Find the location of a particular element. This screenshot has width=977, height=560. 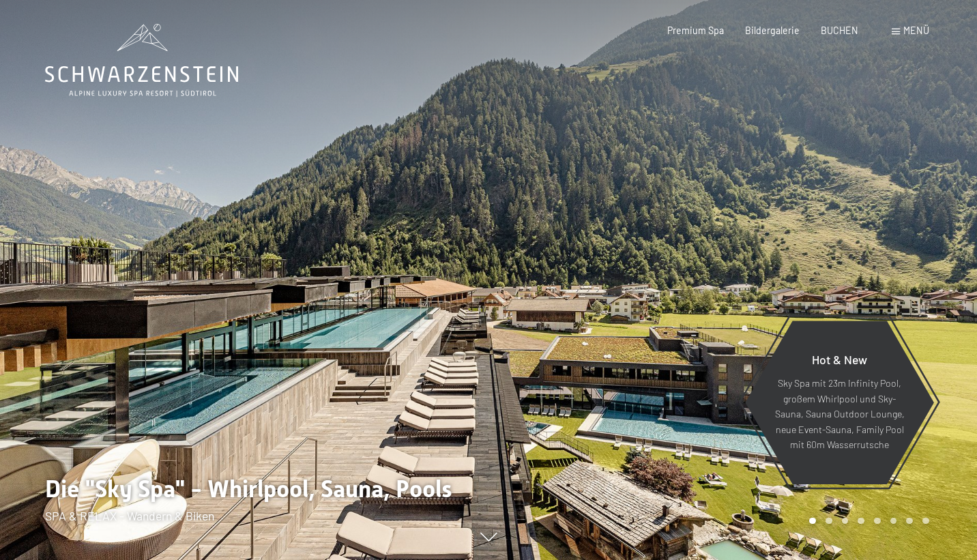

span: Premium Spa is located at coordinates (695, 30).